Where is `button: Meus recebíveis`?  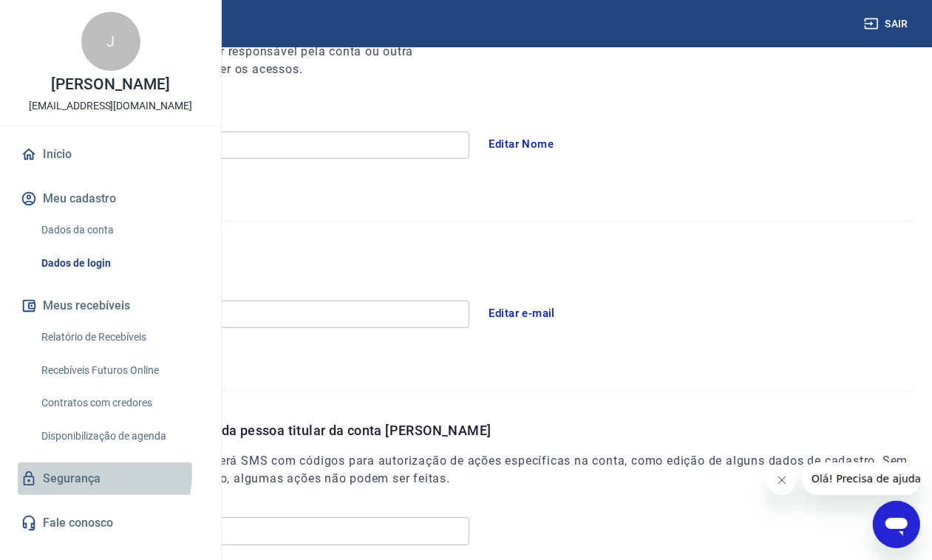 button: Meus recebíveis is located at coordinates (110, 306).